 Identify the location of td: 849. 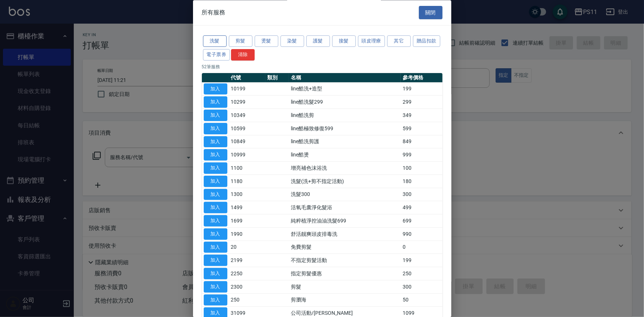
(421, 142).